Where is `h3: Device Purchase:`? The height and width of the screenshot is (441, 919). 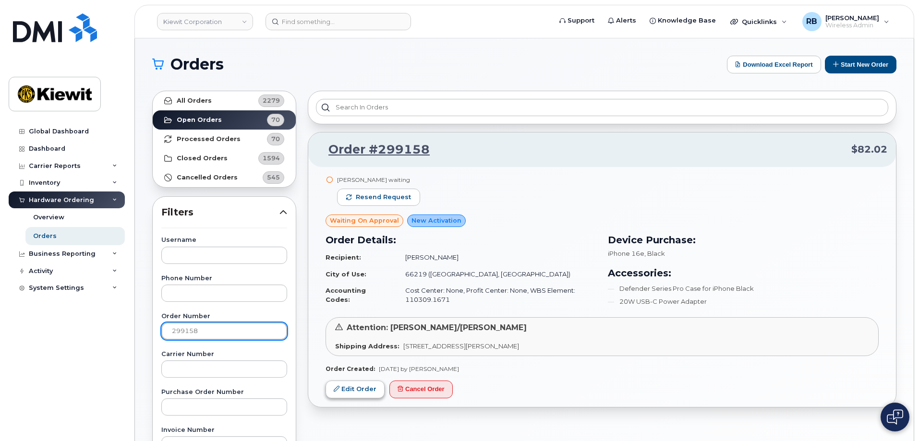
h3: Device Purchase: is located at coordinates (743, 240).